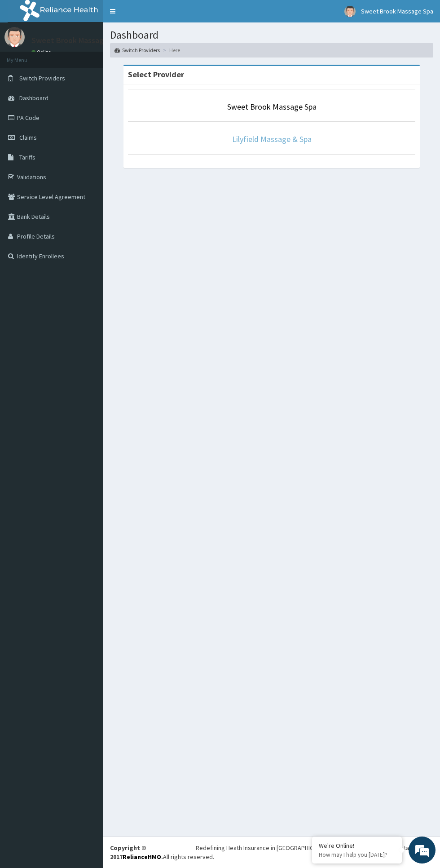 This screenshot has width=440, height=868. I want to click on span: Sweet Brook Massage Spa, so click(397, 11).